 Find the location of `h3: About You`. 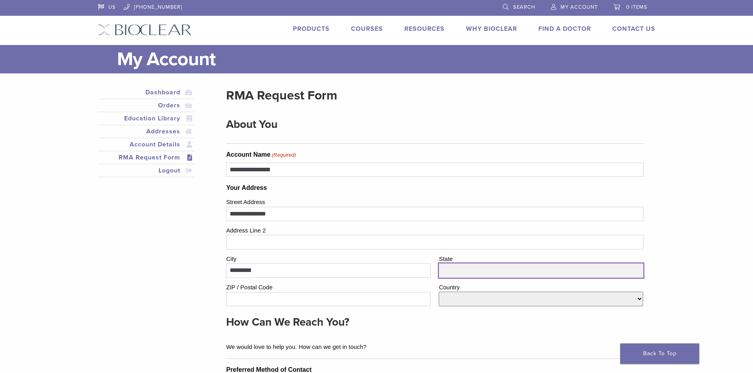

h3: About You is located at coordinates (431, 124).